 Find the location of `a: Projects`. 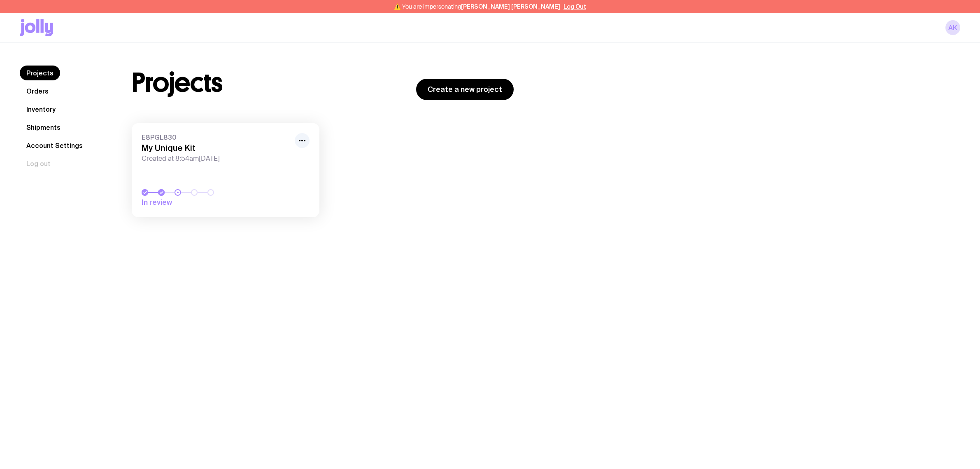

a: Projects is located at coordinates (40, 73).